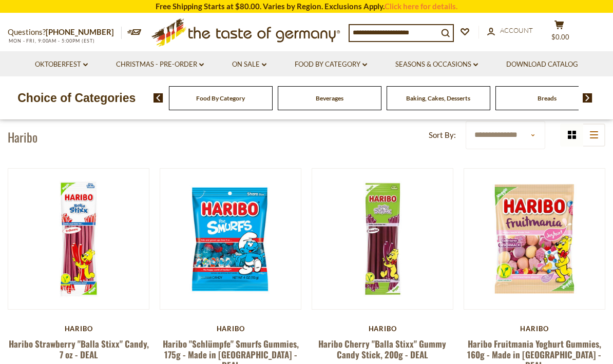 The height and width of the screenshot is (364, 613). Describe the element at coordinates (442, 135) in the screenshot. I see `label: Sort By:` at that location.